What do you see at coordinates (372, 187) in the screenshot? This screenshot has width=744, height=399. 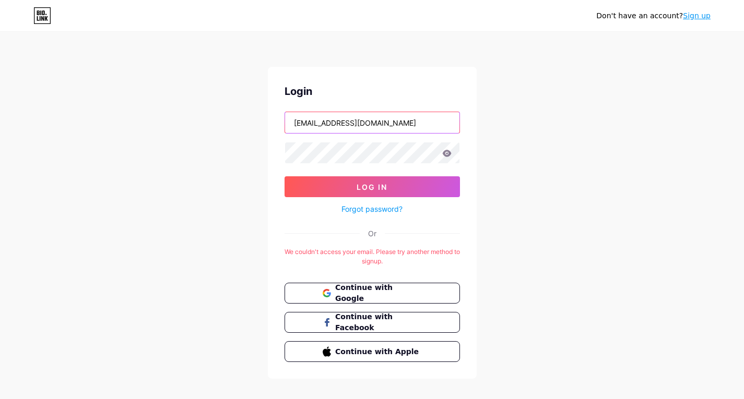 I see `span: Log In` at bounding box center [372, 187].